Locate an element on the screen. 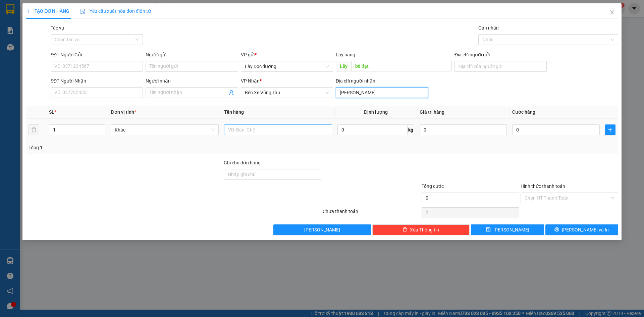 The height and width of the screenshot is (317, 644). input: Địa chỉ của người gửi is located at coordinates (500, 66).